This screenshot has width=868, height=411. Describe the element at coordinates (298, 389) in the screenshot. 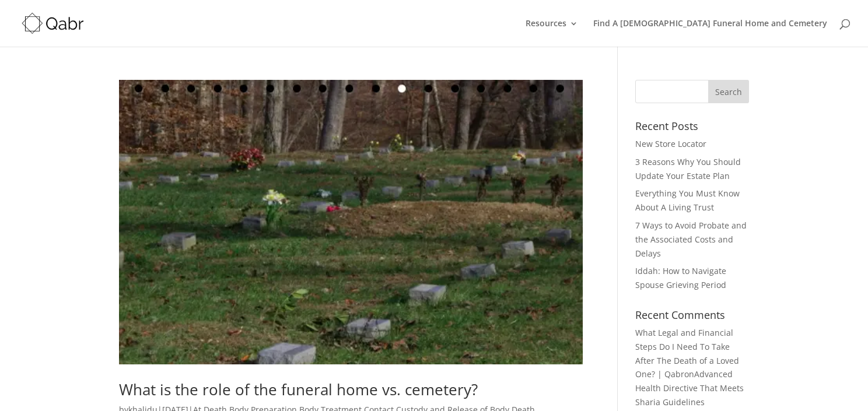

I see `a: What is the role of the funeral home vs. cemetery?` at that location.